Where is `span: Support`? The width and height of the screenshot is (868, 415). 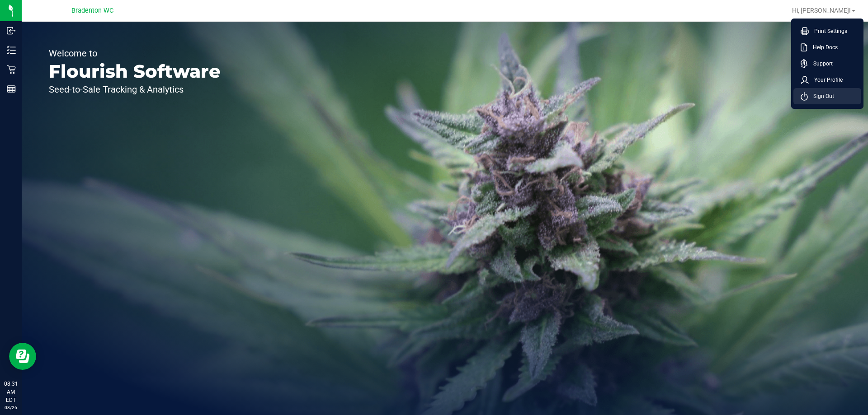
span: Support is located at coordinates (820, 64).